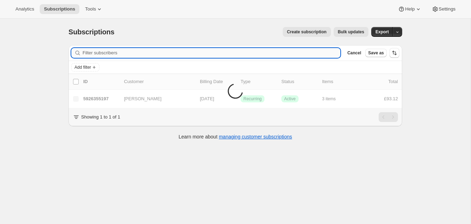  I want to click on span: Bulk updates, so click(351, 32).